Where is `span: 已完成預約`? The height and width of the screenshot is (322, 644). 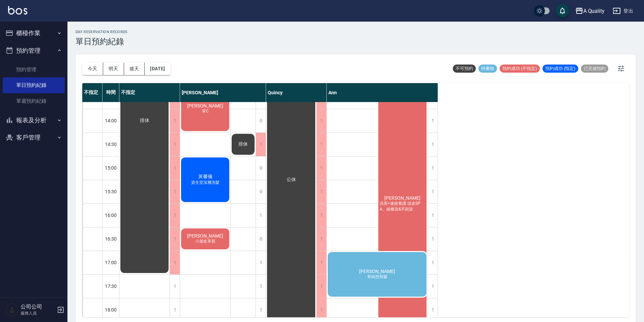 span: 已完成預約 is located at coordinates (594, 68).